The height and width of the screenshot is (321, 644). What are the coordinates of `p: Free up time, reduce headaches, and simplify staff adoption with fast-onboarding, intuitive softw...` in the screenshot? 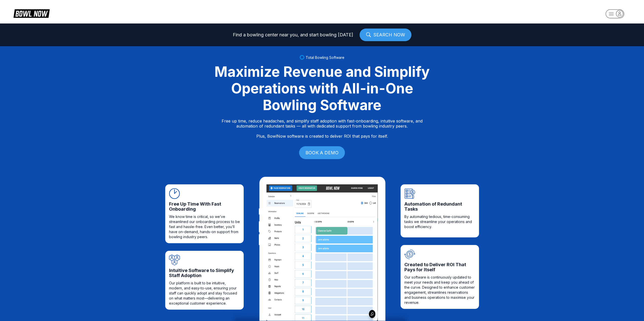 It's located at (322, 128).